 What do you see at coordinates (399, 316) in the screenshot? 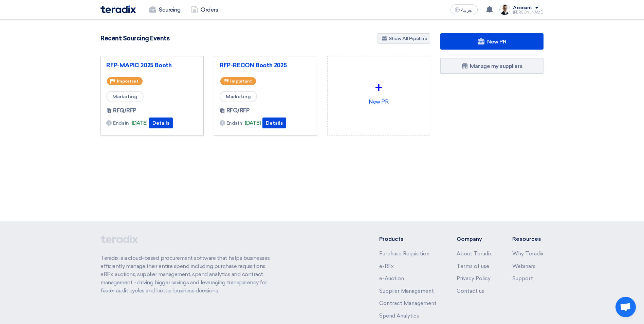
I see `a: Spend Analytics` at bounding box center [399, 316].